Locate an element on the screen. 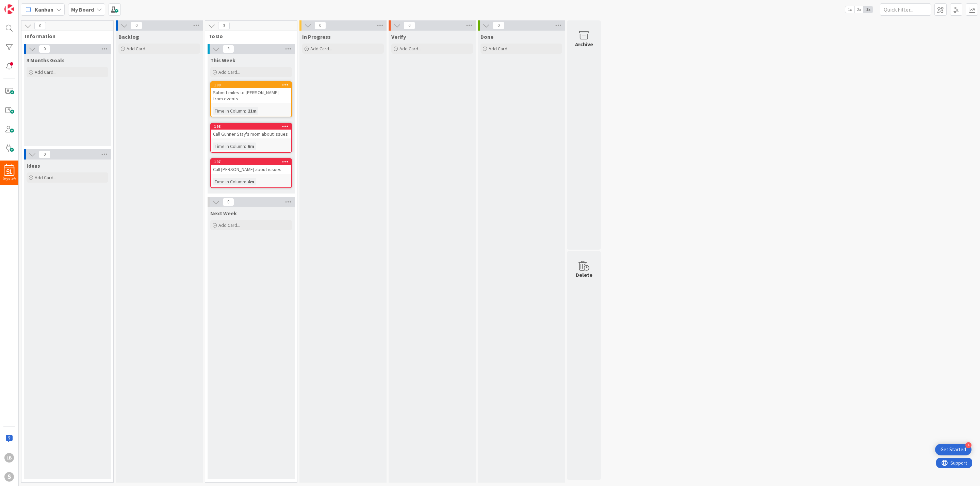 The height and width of the screenshot is (486, 980). span: Information is located at coordinates (64, 36).